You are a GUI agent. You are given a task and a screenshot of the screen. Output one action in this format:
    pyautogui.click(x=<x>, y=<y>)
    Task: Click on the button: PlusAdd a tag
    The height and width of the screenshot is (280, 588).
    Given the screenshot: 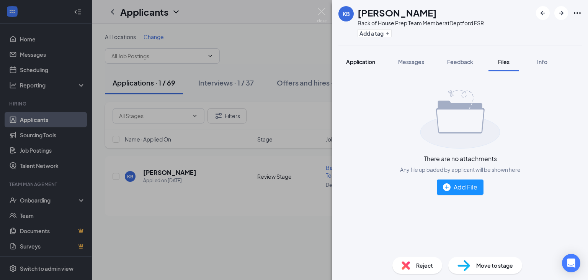 What is the action you would take?
    pyautogui.click(x=374, y=33)
    